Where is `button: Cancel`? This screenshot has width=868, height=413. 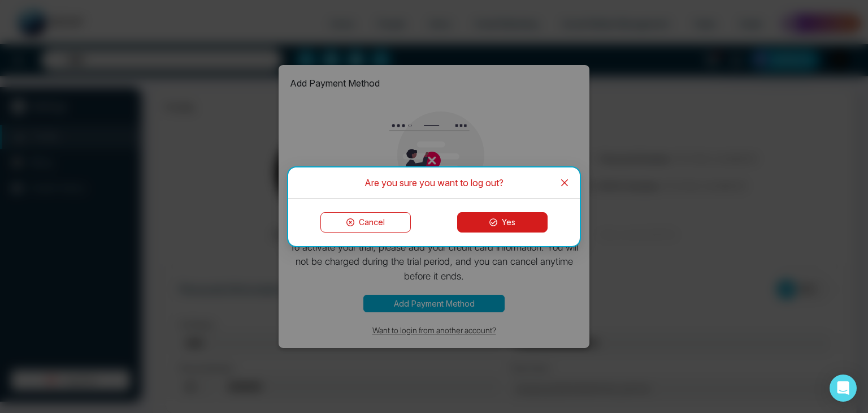
button: Cancel is located at coordinates (366, 222).